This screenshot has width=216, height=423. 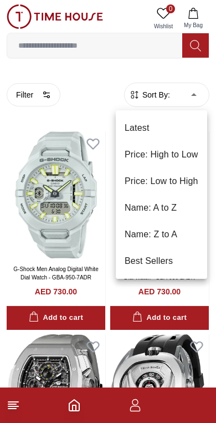 I want to click on li: Price: Low to High, so click(x=161, y=181).